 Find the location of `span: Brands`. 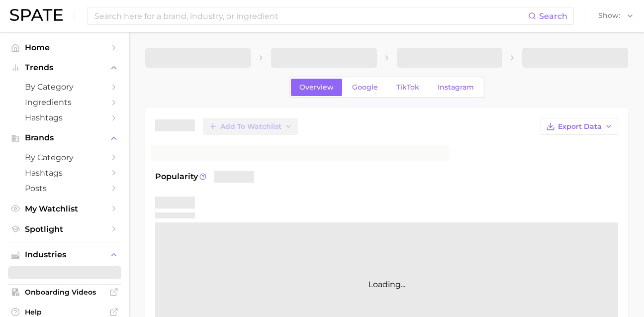

span: Brands is located at coordinates (64, 138).